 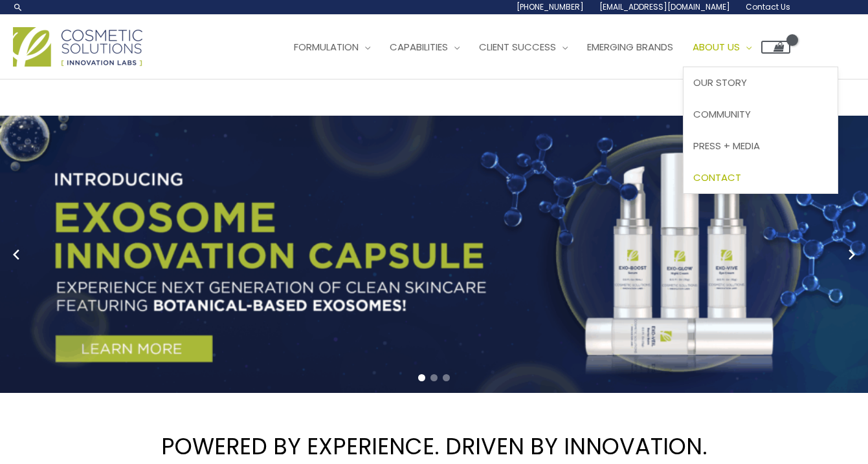 I want to click on span: Go to slide 2, so click(x=434, y=378).